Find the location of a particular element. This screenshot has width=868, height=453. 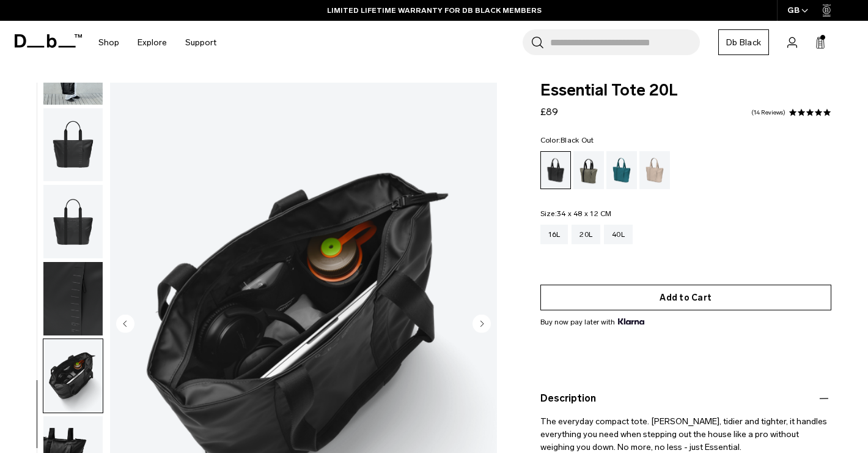

img: {"height" => 20, "alt" => "Klarna"} is located at coordinates (631, 322).